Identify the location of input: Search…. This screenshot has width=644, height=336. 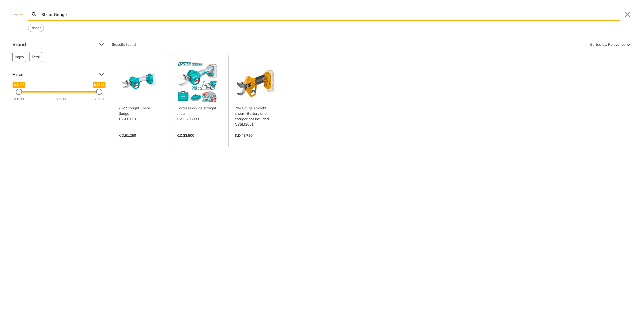
(330, 14).